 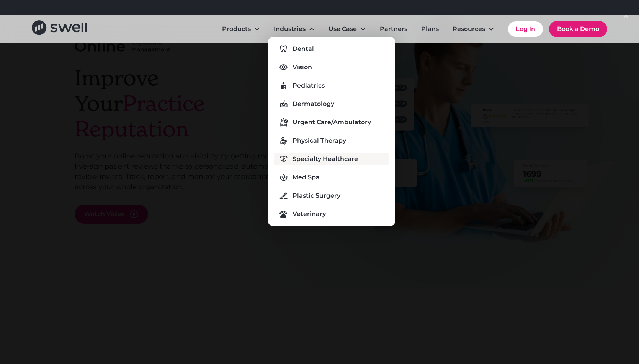 What do you see at coordinates (313, 104) in the screenshot?
I see `div: Dermatology` at bounding box center [313, 104].